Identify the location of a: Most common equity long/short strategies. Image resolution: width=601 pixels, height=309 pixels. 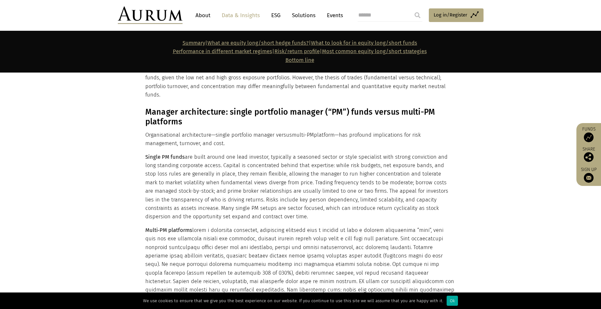
(375, 51).